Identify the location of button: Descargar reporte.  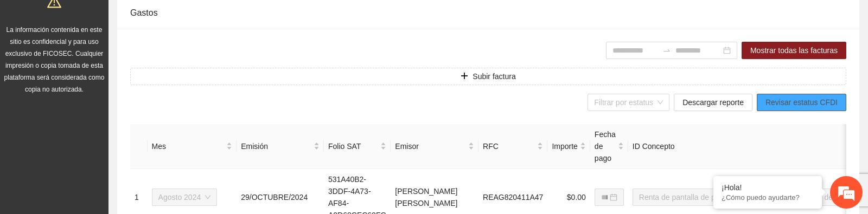
(713, 102).